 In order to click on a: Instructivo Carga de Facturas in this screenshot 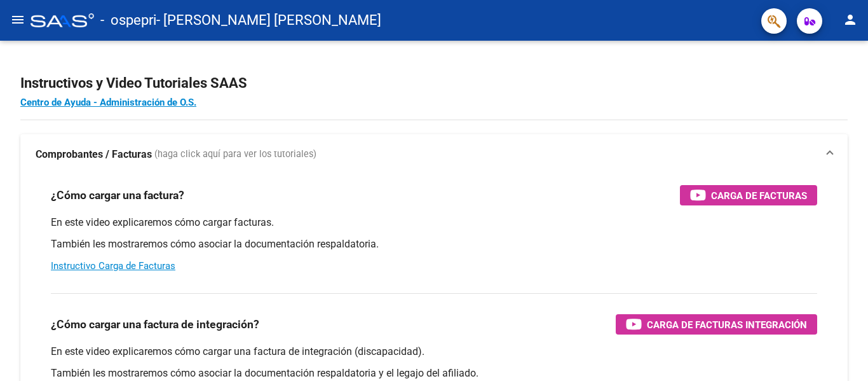, I will do `click(114, 266)`.